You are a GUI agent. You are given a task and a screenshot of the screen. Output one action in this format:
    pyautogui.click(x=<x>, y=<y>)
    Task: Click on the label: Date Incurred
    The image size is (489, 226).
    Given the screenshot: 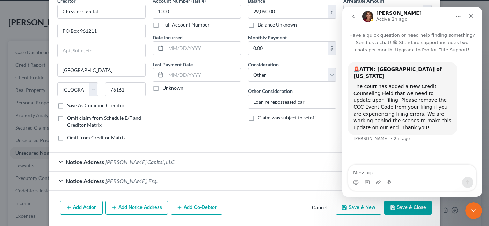 What is the action you would take?
    pyautogui.click(x=168, y=37)
    